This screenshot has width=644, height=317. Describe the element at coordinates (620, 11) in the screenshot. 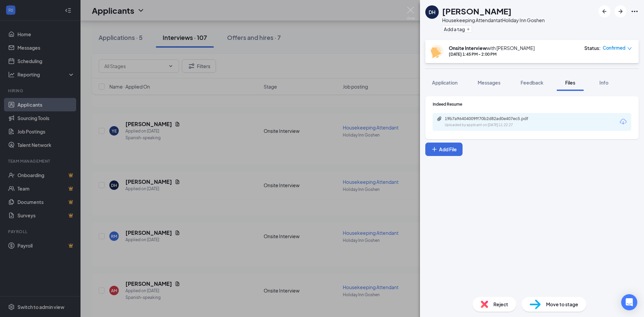

I see `button: ArrowRight` at that location.